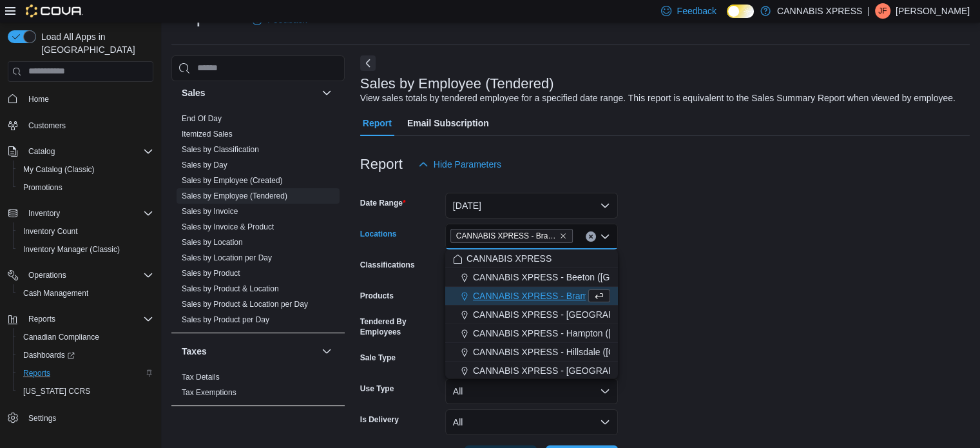  I want to click on span: Sales by Classification, so click(220, 149).